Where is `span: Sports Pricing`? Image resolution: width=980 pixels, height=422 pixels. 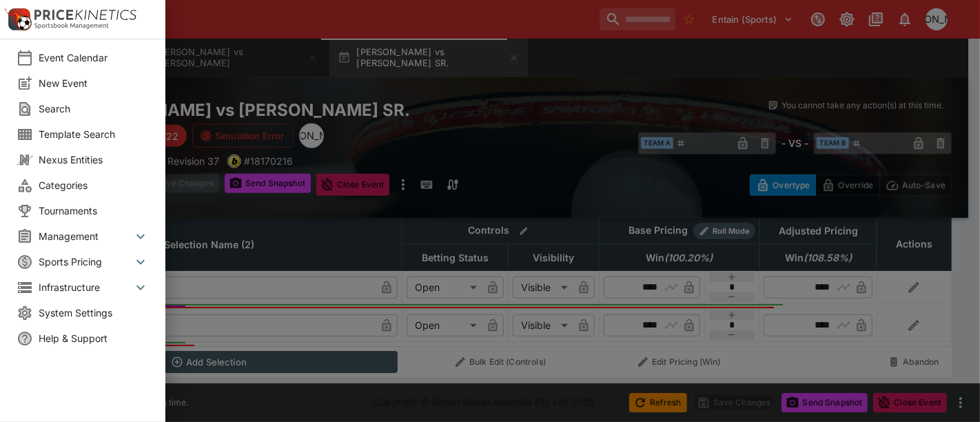
span: Sports Pricing is located at coordinates (85, 262).